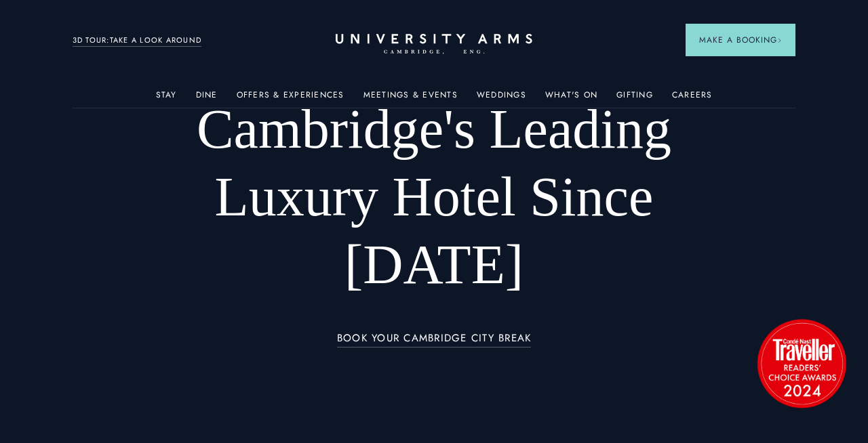  Describe the element at coordinates (741, 40) in the screenshot. I see `button: Make a BookingArrow icon` at that location.